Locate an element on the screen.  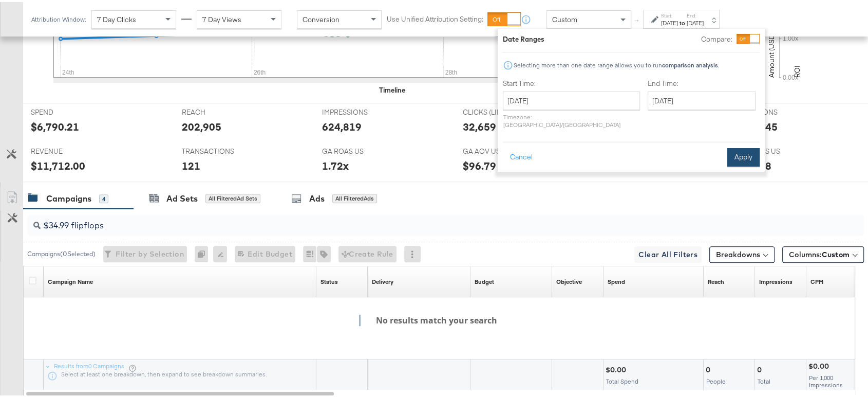
button: Clear All Filters is located at coordinates (668, 253).